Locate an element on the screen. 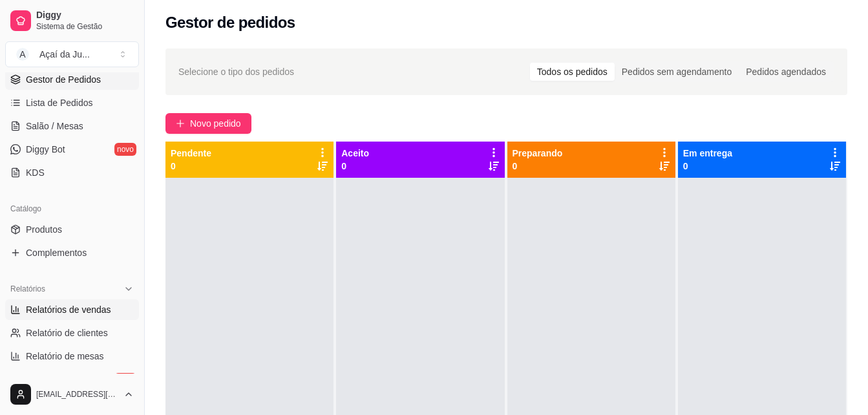 The height and width of the screenshot is (415, 868). span: plus is located at coordinates (180, 124).